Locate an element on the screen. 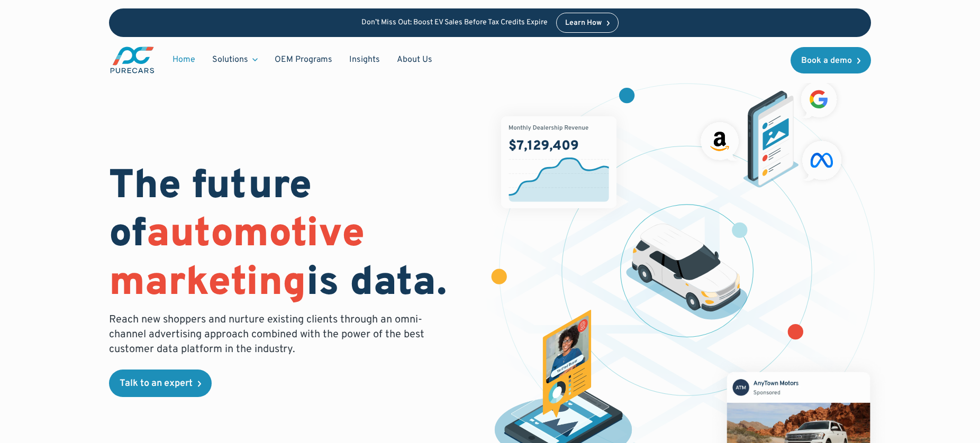  div: Learn How is located at coordinates (583, 23).